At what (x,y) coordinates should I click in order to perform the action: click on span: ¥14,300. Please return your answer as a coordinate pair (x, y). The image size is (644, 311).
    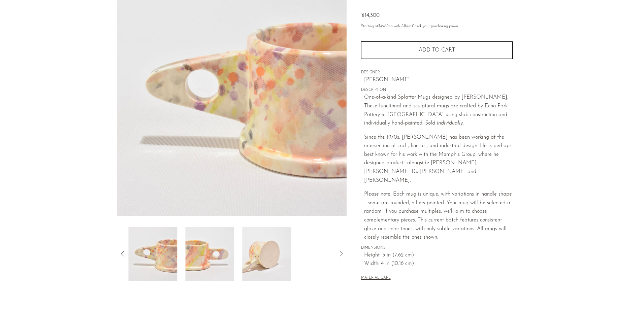
    Looking at the image, I should click on (370, 15).